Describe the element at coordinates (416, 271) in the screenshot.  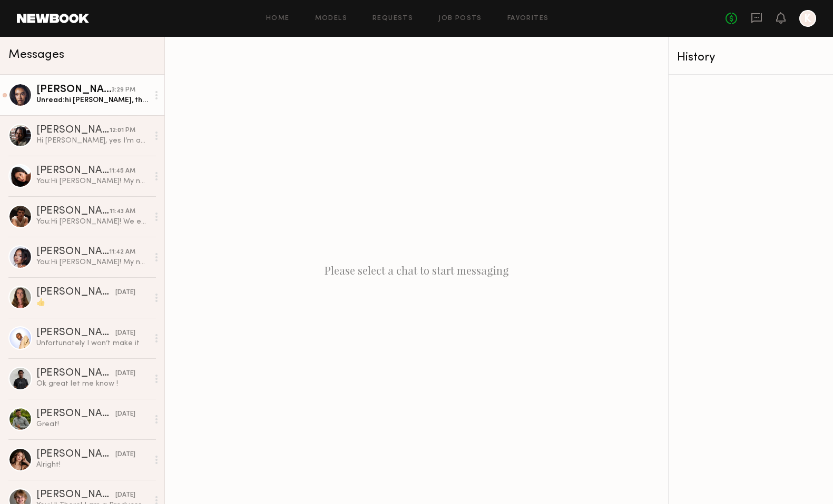
I see `div: Please select a chat to start messaging` at that location.